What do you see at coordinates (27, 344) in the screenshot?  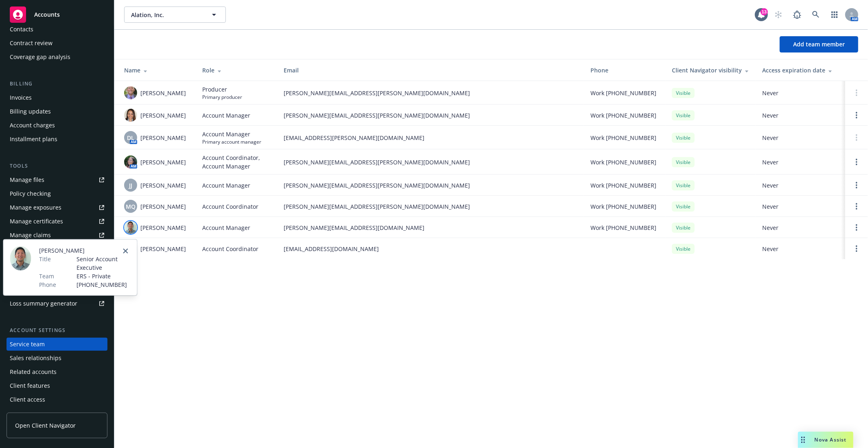 I see `div: Service team` at bounding box center [27, 344].